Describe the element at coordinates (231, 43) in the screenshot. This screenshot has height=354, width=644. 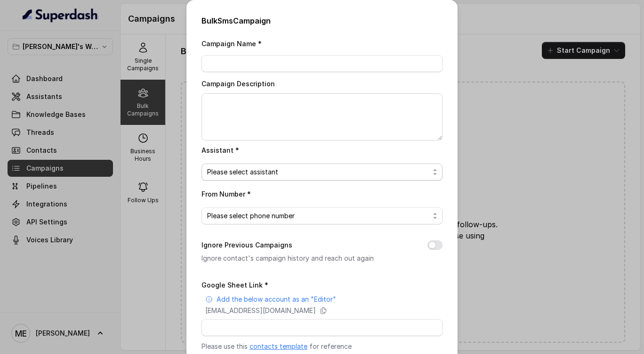
I see `label: Campaign Name *` at that location.